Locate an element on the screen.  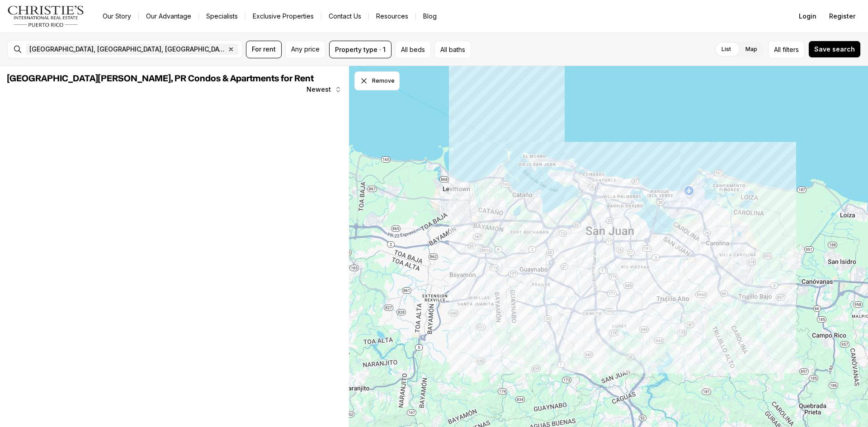
button: Any price is located at coordinates (305, 49).